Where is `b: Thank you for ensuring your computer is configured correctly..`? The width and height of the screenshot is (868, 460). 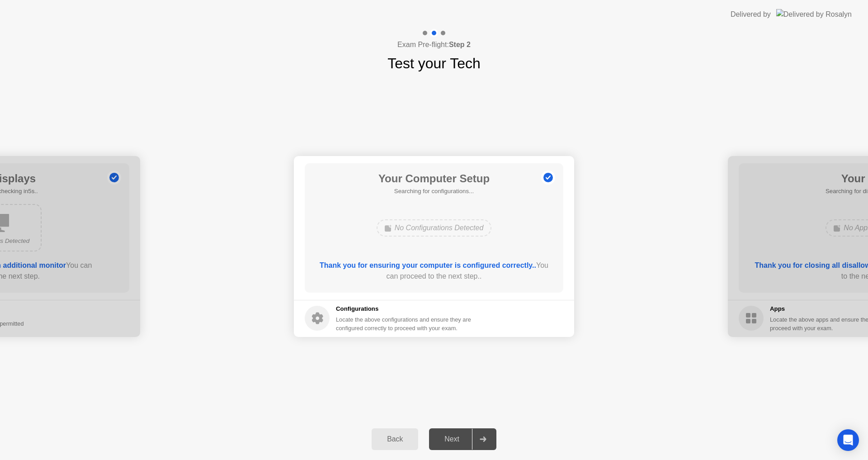 b: Thank you for ensuring your computer is configured correctly.. is located at coordinates (427, 265).